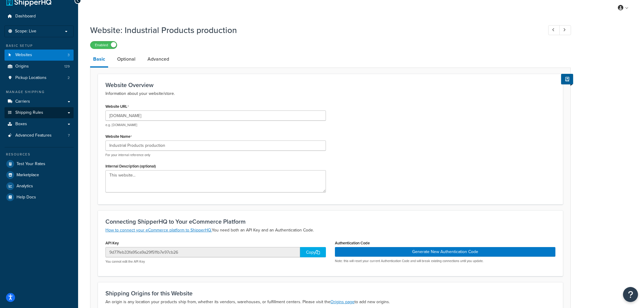 The image size is (644, 308). I want to click on li: Websites, so click(39, 55).